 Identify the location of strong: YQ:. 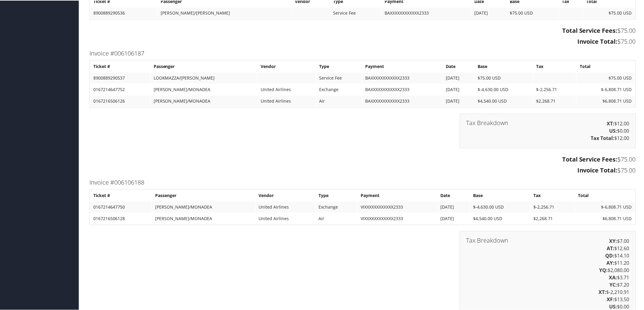
(603, 269).